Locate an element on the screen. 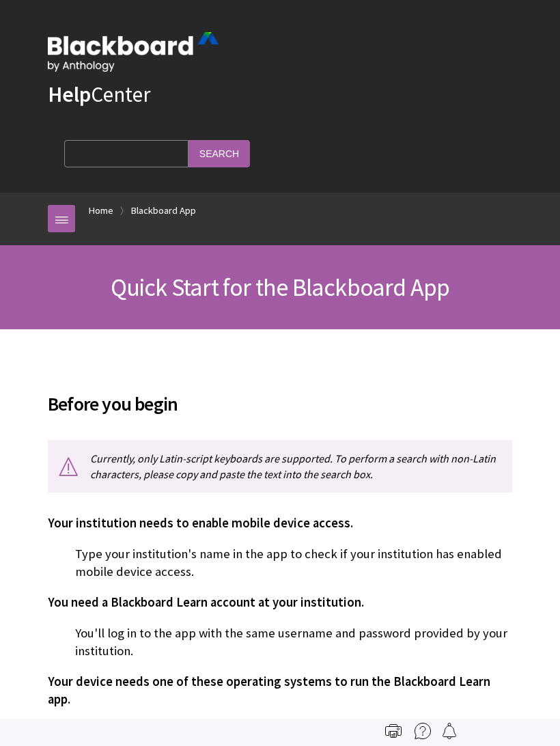  p: You'll log in to the app with the same username and password provided by your institution. is located at coordinates (280, 642).